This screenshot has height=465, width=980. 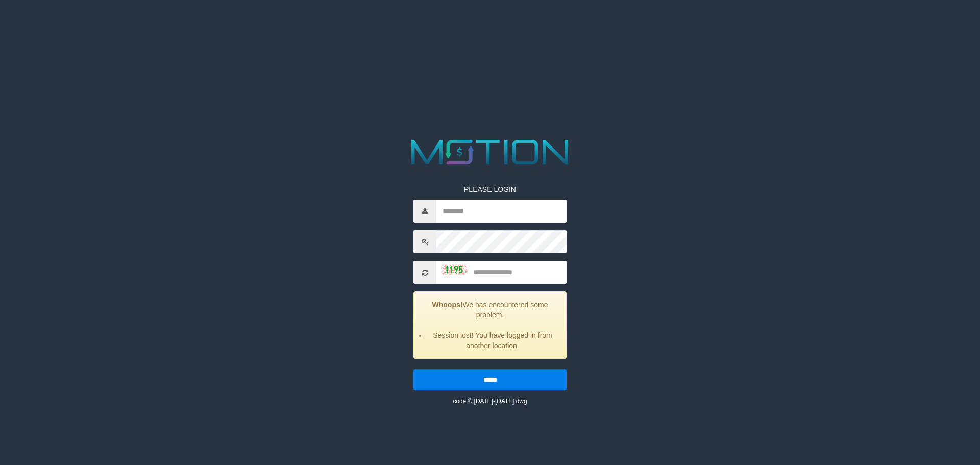 What do you see at coordinates (490, 190) in the screenshot?
I see `p: PLEASE LOGIN` at bounding box center [490, 190].